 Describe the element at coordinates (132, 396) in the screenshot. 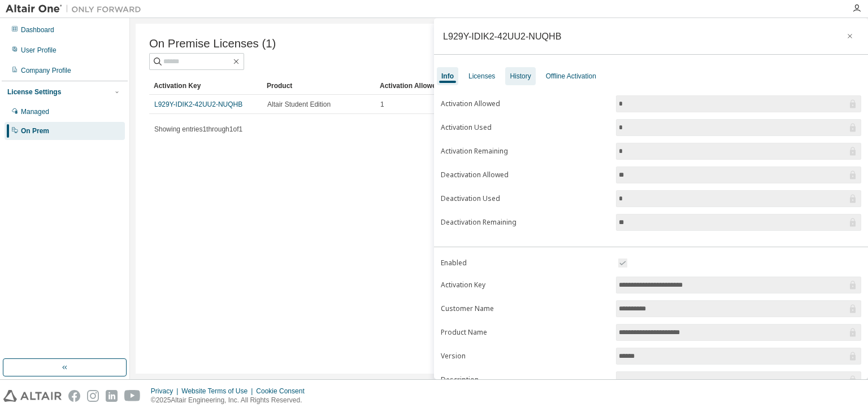

I see `img: youtube.svg` at that location.